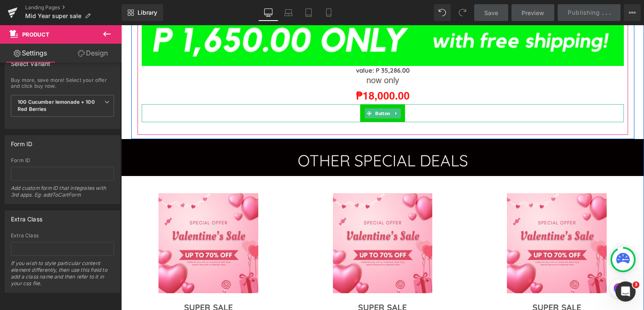 This screenshot has height=310, width=644. I want to click on span: ₱18,000.00, so click(262, 71).